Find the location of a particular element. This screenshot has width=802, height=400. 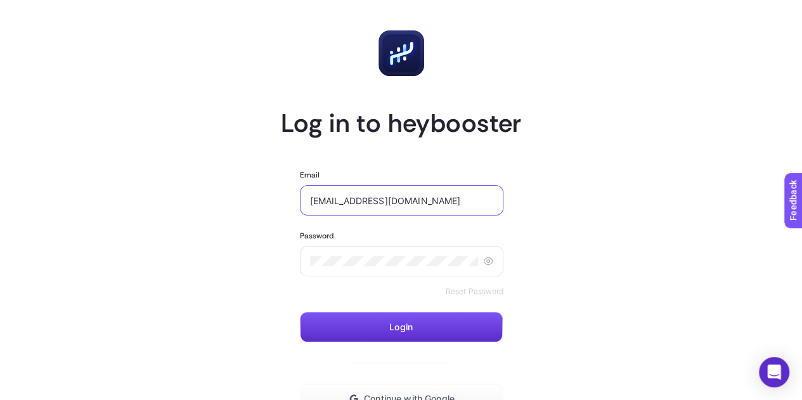

div: Open Intercom Messenger is located at coordinates (774, 372).